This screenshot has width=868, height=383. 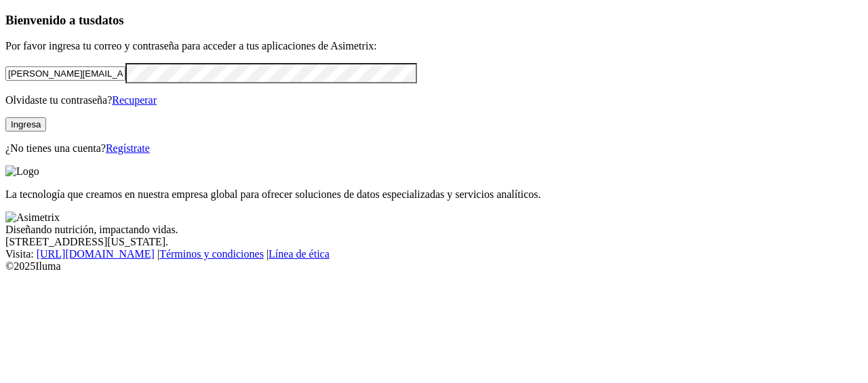 What do you see at coordinates (434, 229) in the screenshot?
I see `div: Diseñando nutrición, impactando vidas.` at bounding box center [434, 229].